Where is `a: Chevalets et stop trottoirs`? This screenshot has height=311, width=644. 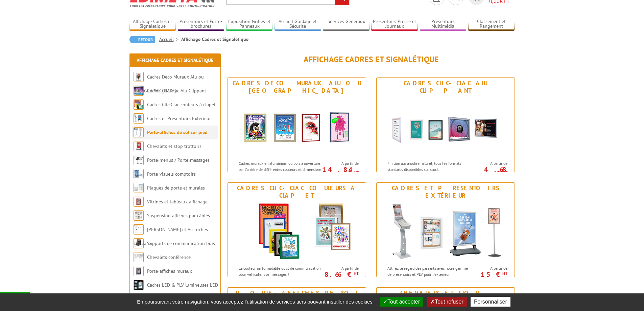 a: Chevalets et stop trottoirs is located at coordinates (174, 146).